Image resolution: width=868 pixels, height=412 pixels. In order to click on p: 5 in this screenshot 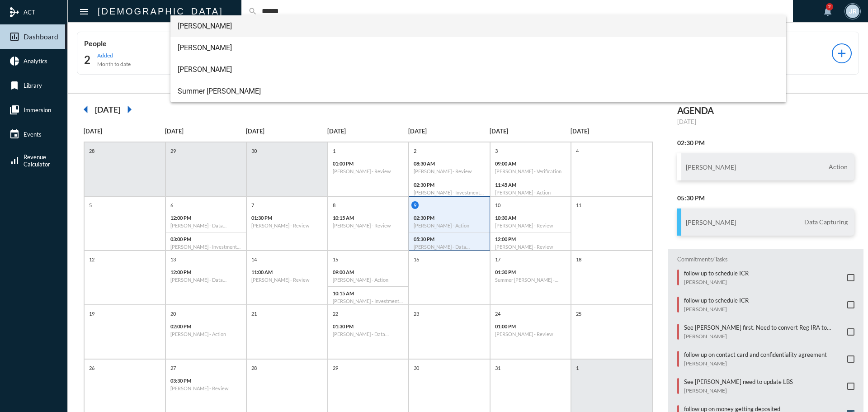, I will do `click(90, 205)`.